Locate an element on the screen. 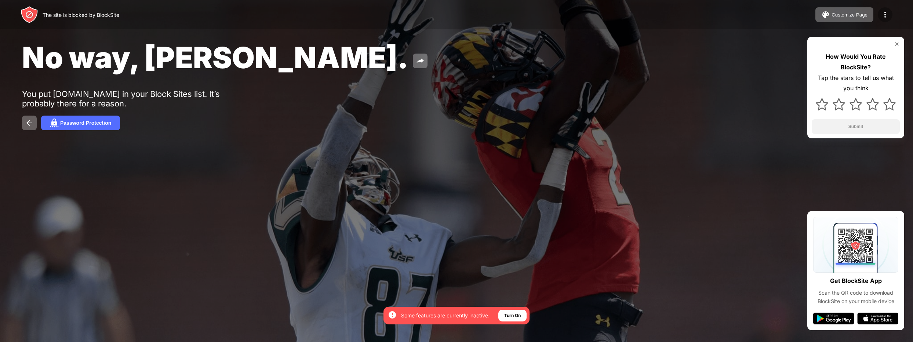  img: rate-us-close.svg is located at coordinates (897, 44).